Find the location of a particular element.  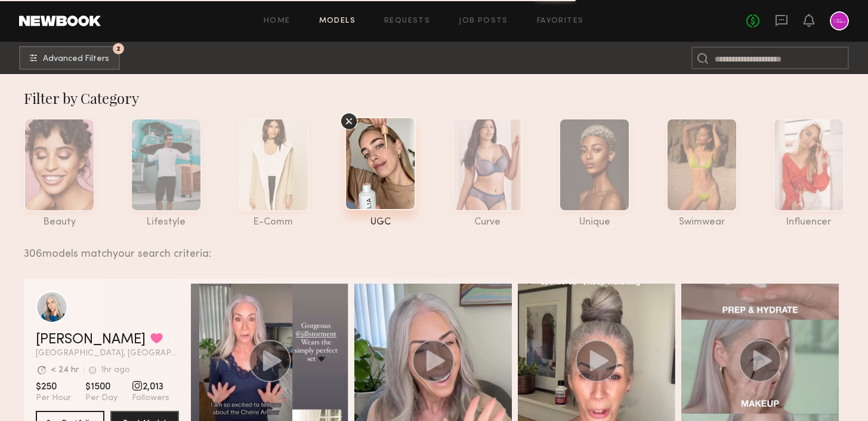

a: Home is located at coordinates (277, 21).